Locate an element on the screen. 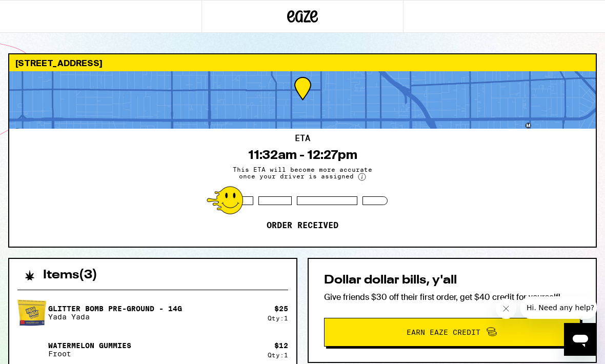 The width and height of the screenshot is (605, 364). h2: Dollar dollar bills, y'all is located at coordinates (452, 281).